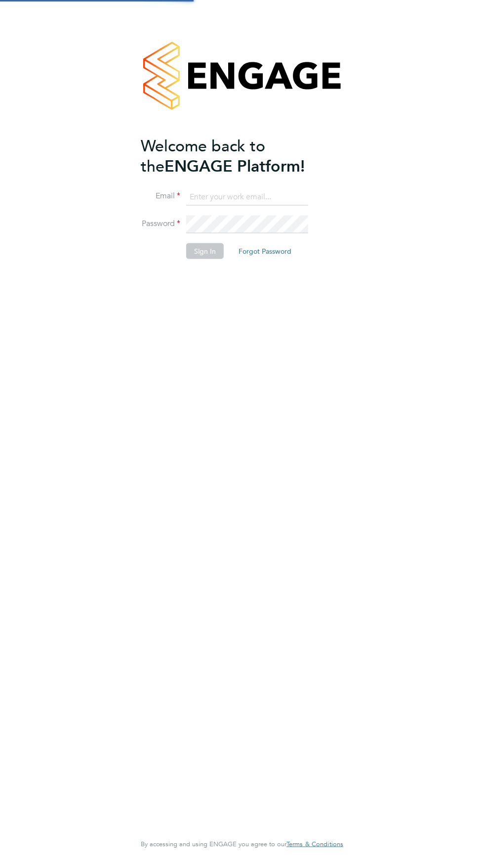 The image size is (484, 868). I want to click on button: Forgot Password, so click(265, 251).